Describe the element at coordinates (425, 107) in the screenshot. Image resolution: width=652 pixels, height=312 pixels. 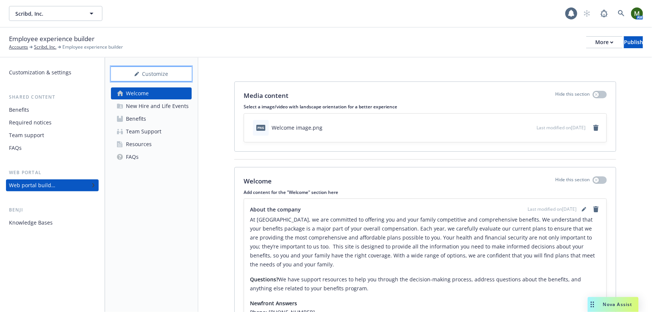
I see `p: Select a image/video with landscape orientation for a better experience` at that location.